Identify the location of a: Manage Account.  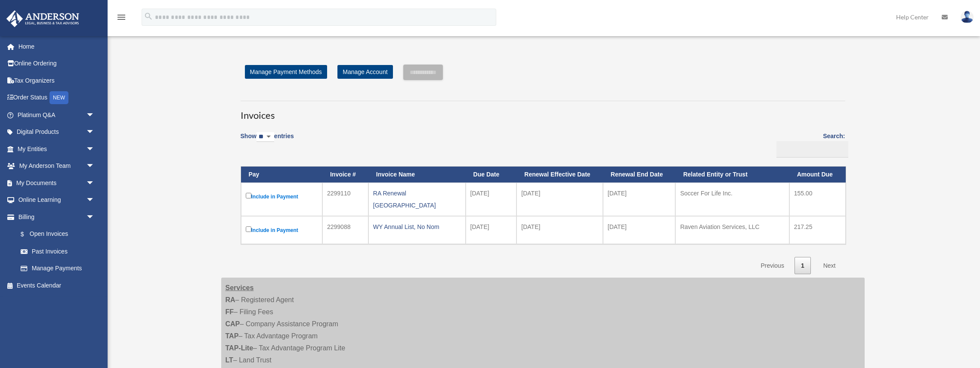
(365, 72).